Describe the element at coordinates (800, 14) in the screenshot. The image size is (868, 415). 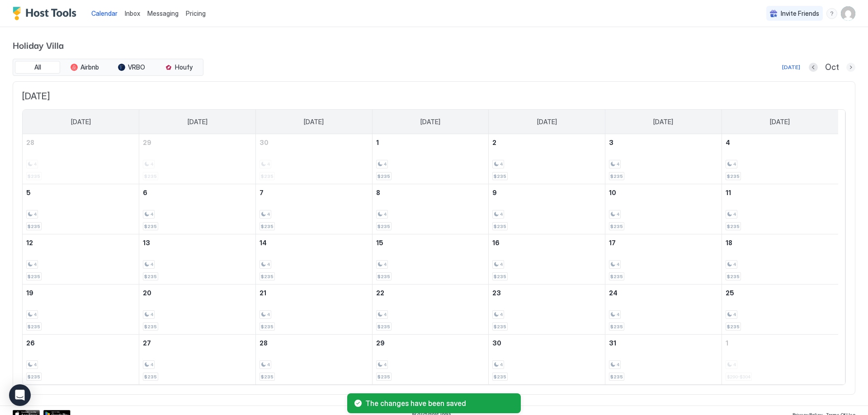
I see `span: Invite Friends` at that location.